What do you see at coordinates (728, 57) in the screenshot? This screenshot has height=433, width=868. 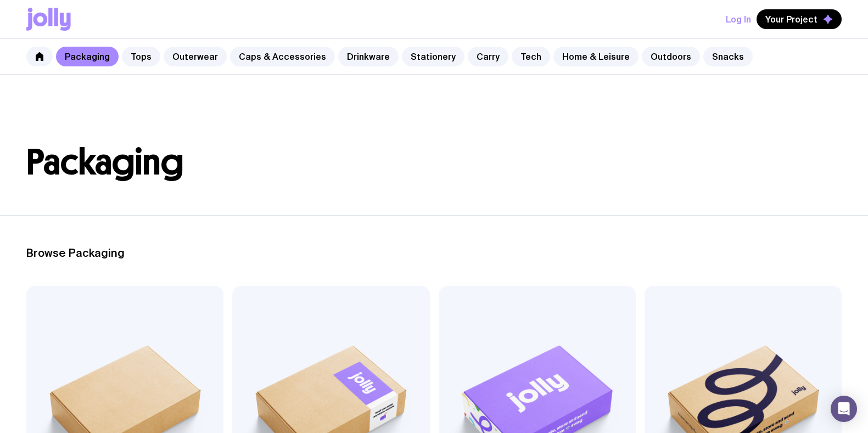 I see `a: Snacks` at bounding box center [728, 57].